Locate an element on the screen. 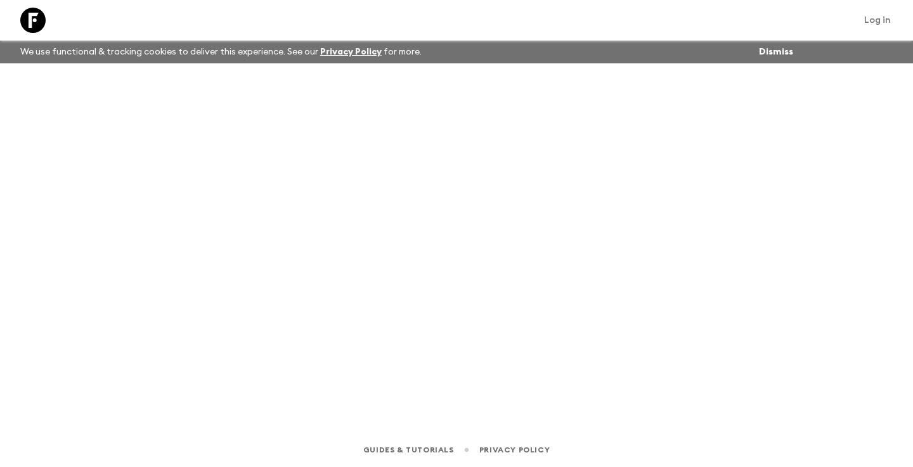 Image resolution: width=913 pixels, height=467 pixels. p: We use functional & tracking cookies to deliver this experience. See our for more. is located at coordinates (221, 52).